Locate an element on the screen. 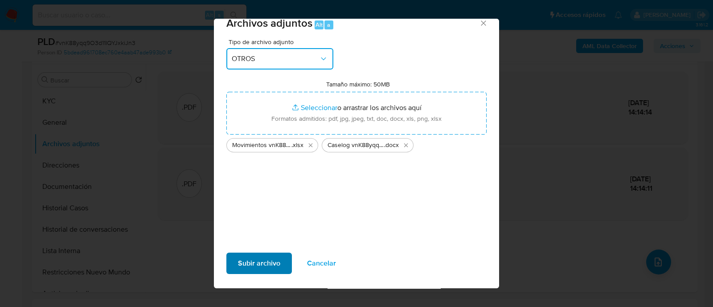 This screenshot has width=713, height=307. span: .xlsx is located at coordinates (297, 145).